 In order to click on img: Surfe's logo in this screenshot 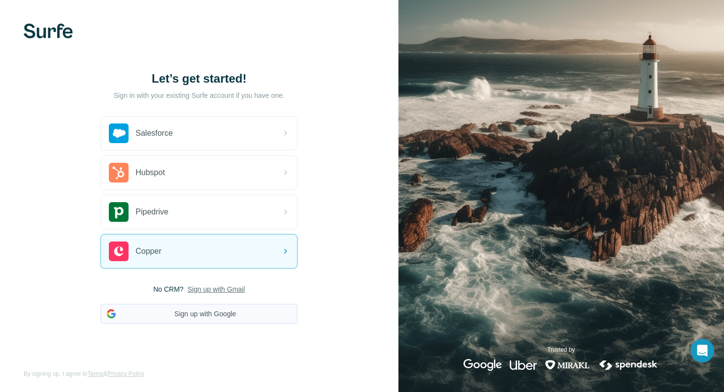, I will do `click(48, 31)`.